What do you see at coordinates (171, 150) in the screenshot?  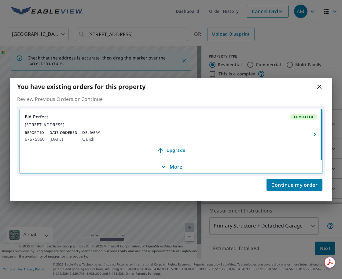 I see `span: Upgrade` at bounding box center [171, 150].